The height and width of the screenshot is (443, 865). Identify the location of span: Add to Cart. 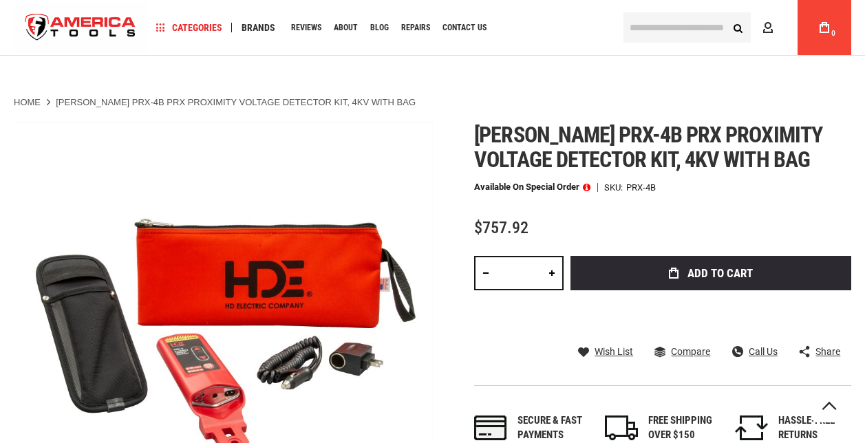
(720, 273).